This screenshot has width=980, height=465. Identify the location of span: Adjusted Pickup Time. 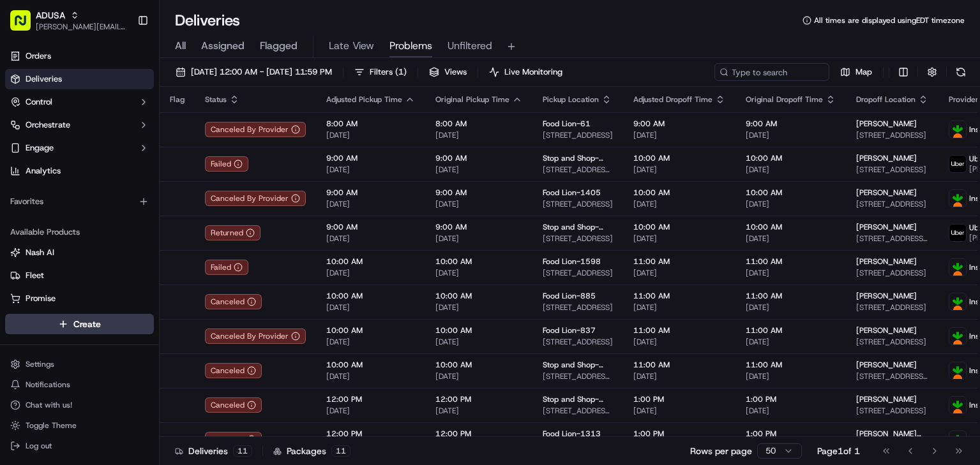
(364, 100).